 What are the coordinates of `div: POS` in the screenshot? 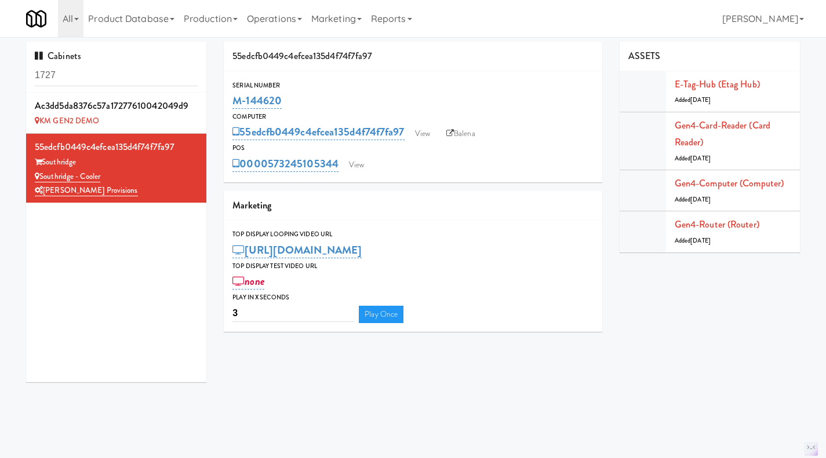 It's located at (413, 148).